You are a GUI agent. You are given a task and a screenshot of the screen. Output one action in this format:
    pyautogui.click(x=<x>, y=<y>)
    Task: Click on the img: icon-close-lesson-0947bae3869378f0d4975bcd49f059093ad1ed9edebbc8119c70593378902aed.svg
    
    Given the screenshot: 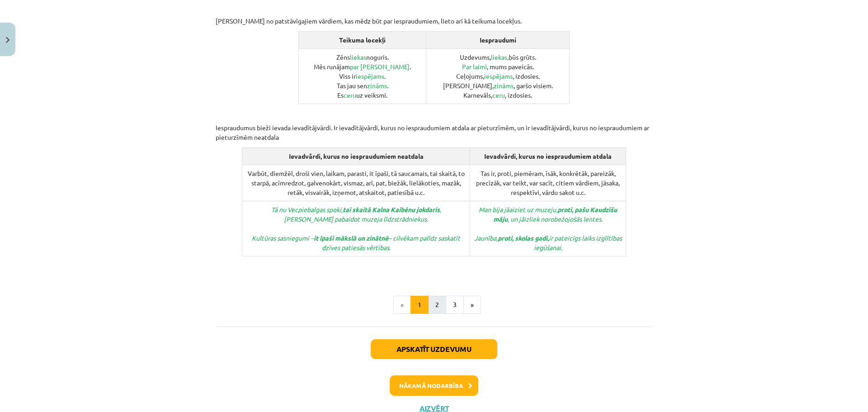 What is the action you would take?
    pyautogui.click(x=8, y=39)
    